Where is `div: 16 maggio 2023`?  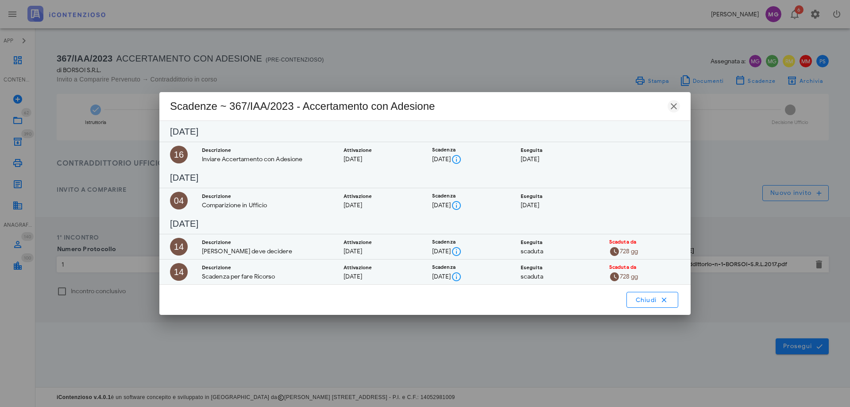 div: 16 maggio 2023 is located at coordinates (179, 154).